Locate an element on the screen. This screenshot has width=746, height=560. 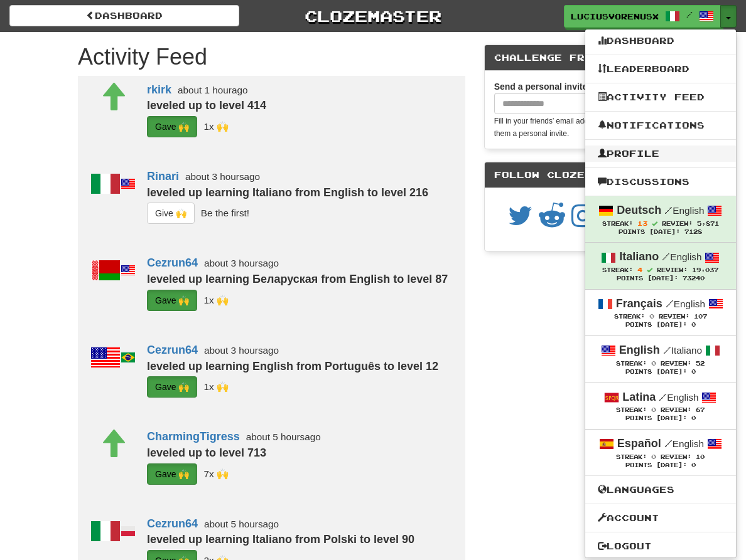
strong: Italiano is located at coordinates (638, 257).